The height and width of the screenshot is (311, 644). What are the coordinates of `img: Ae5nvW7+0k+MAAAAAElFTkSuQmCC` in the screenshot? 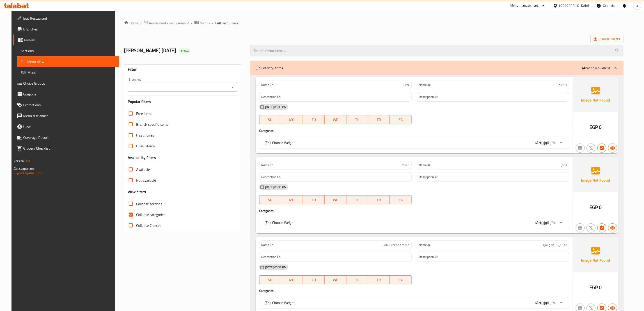 It's located at (595, 175).